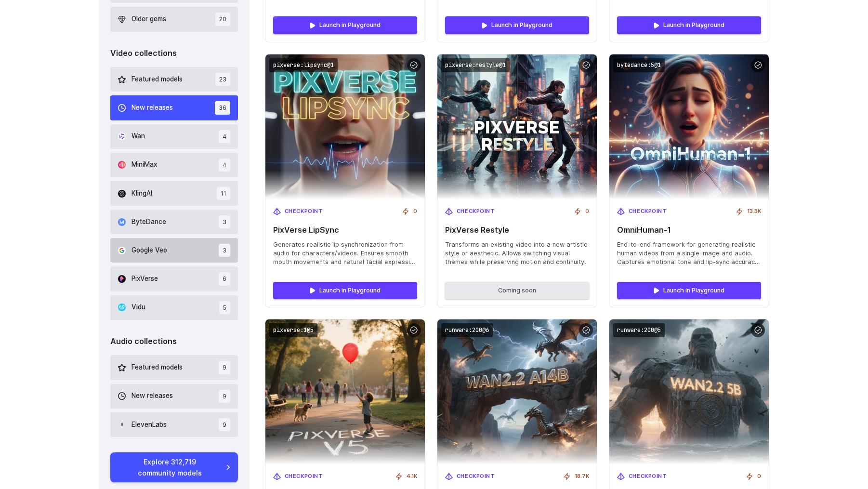 The image size is (868, 489). What do you see at coordinates (412, 476) in the screenshot?
I see `span: 4.1K` at bounding box center [412, 476].